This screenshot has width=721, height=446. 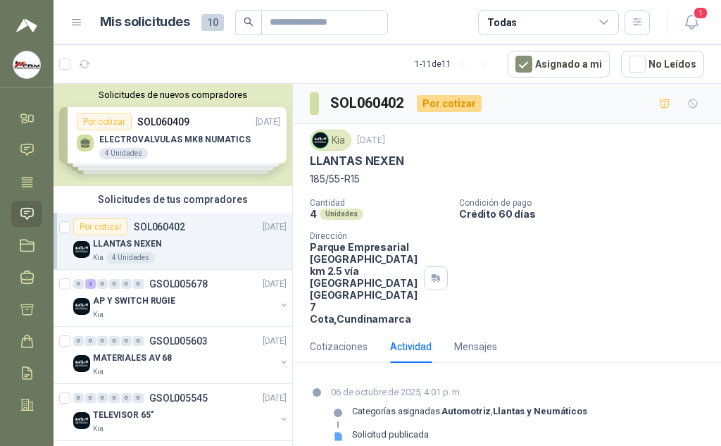 What do you see at coordinates (502, 23) in the screenshot?
I see `div: Todas` at bounding box center [502, 23].